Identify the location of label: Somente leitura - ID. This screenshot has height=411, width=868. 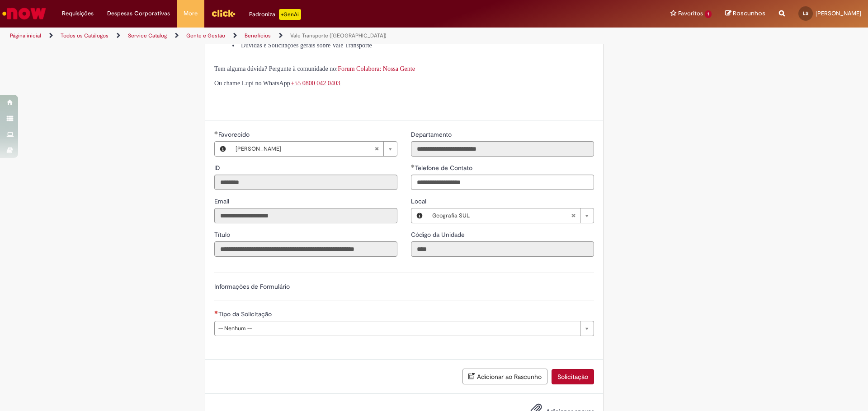
(218, 168).